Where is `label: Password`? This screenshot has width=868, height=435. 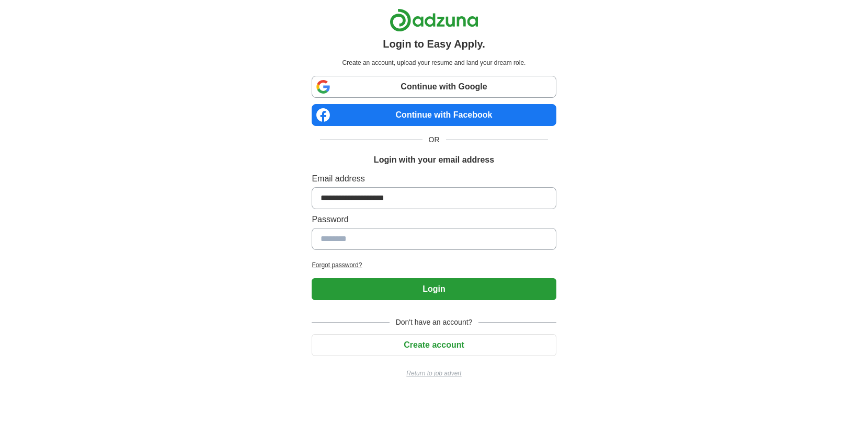
label: Password is located at coordinates (434, 220).